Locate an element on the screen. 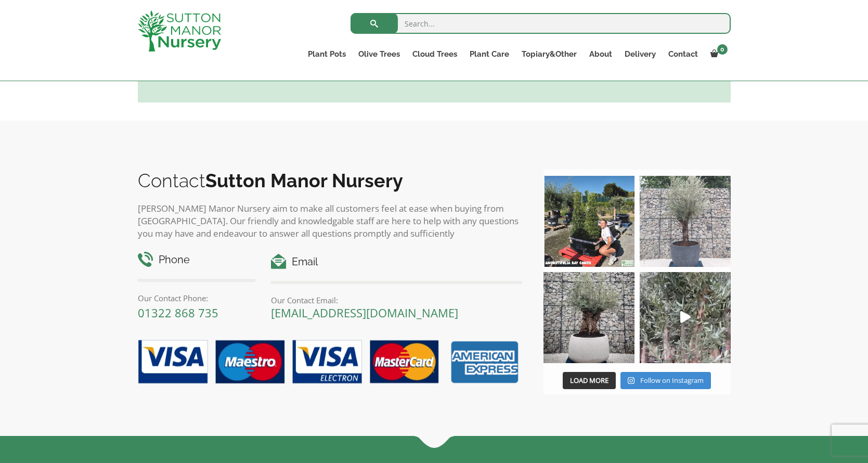 The image size is (868, 463). a: 01322 868 735 is located at coordinates (178, 313).